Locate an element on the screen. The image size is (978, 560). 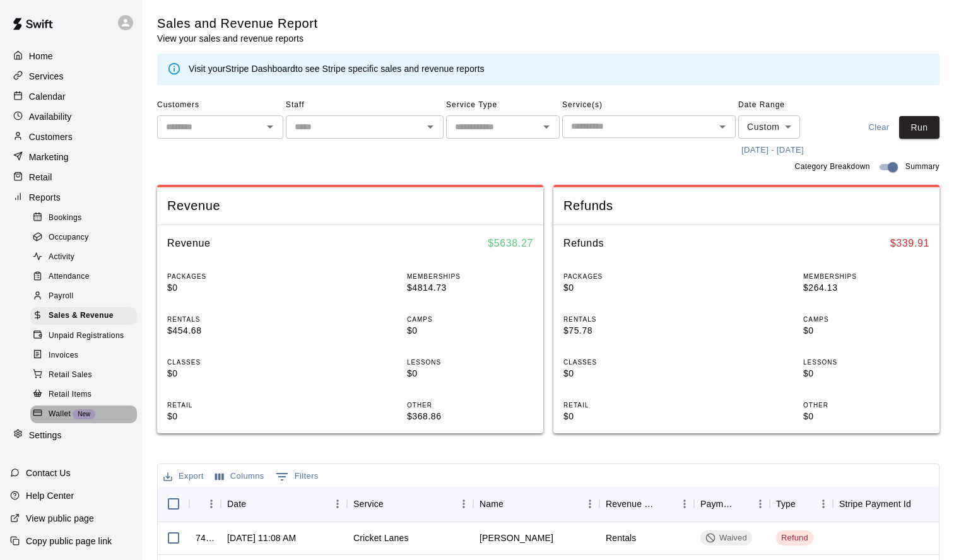
span: Retail Items is located at coordinates (70, 395).